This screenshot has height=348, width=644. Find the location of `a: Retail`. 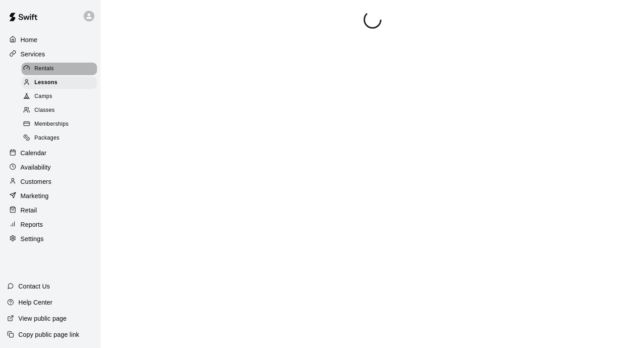

a: Retail is located at coordinates (50, 210).